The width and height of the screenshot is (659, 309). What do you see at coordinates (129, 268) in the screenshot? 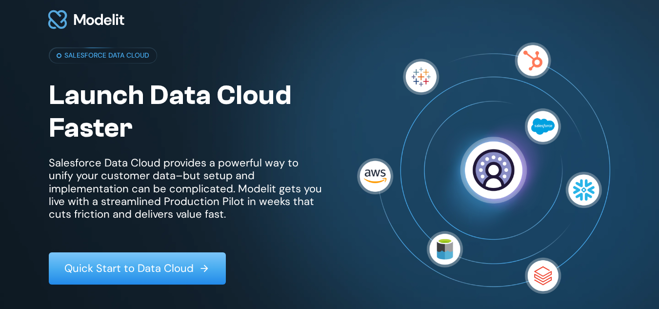
I see `p: Quick Start to Data Cloud` at bounding box center [129, 268].